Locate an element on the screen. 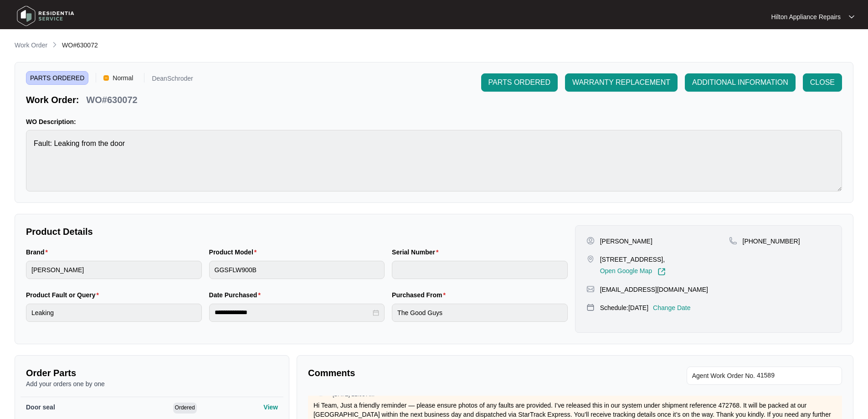 The image size is (868, 419). input: Product Fault or Query is located at coordinates (114, 313).